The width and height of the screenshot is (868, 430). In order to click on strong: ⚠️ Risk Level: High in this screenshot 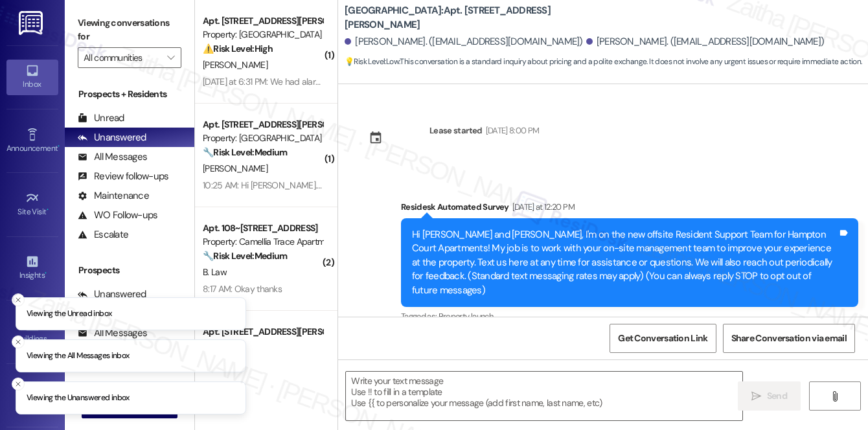, I will do `click(238, 48)`.